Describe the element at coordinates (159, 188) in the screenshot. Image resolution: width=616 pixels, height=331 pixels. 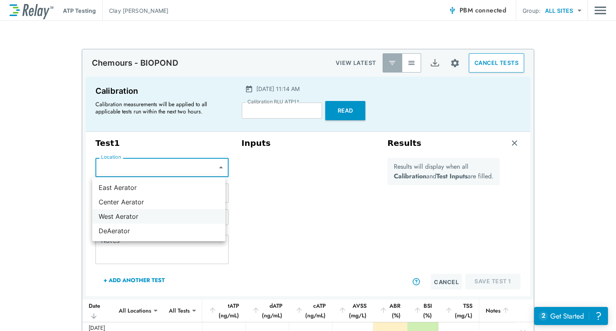
I see `li: East Aerator` at that location.